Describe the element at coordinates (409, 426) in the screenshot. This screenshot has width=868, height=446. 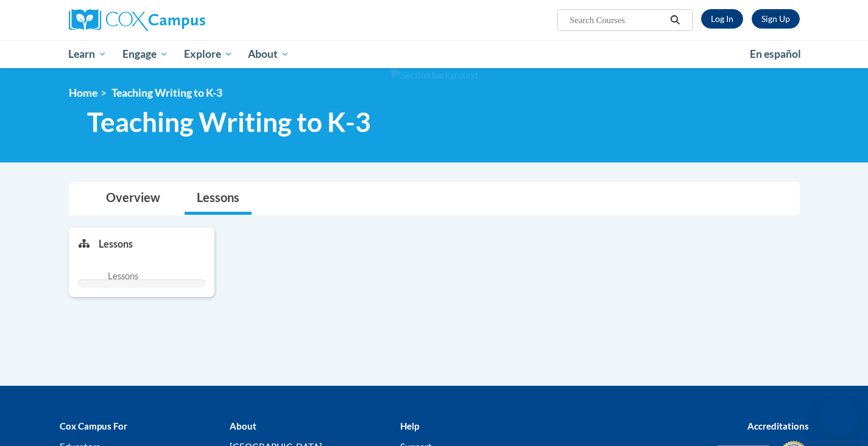
I see `b: Help` at that location.